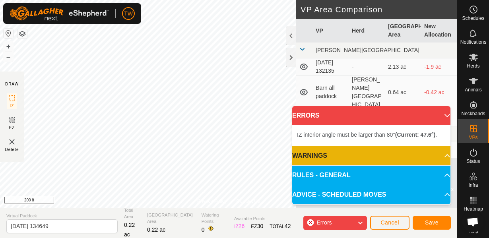 The width and height of the screenshot is (489, 238). Describe the element at coordinates (132, 213) in the screenshot. I see `span: Total Area` at that location.